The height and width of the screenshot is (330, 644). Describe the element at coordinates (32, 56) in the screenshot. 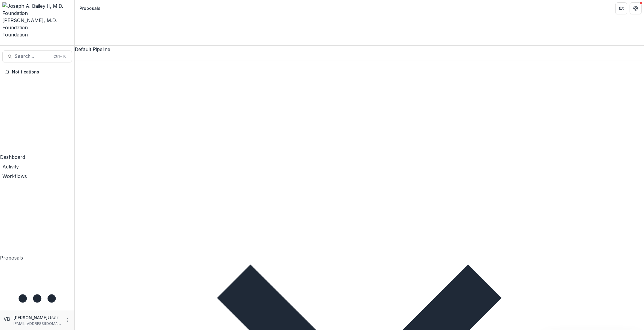

I see `span: Search...` at that location.